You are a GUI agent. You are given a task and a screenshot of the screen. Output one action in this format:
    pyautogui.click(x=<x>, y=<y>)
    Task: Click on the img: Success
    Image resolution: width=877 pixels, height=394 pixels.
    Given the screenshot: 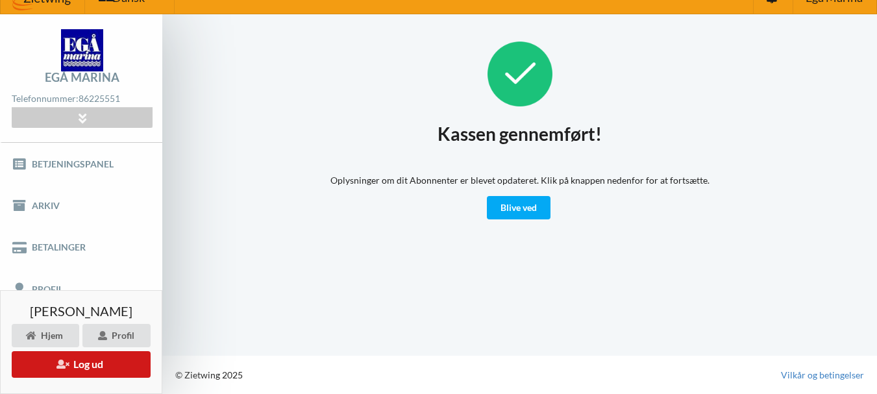 What is the action you would take?
    pyautogui.click(x=520, y=74)
    